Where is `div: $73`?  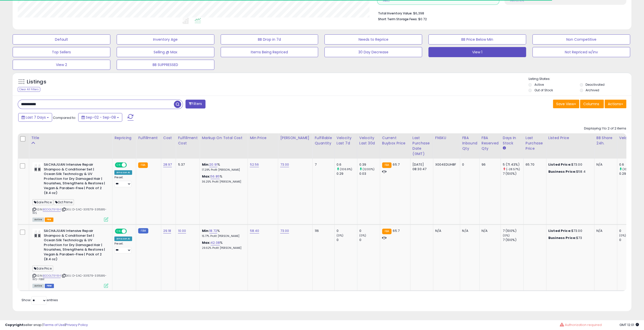 div: $73 is located at coordinates (569, 238).